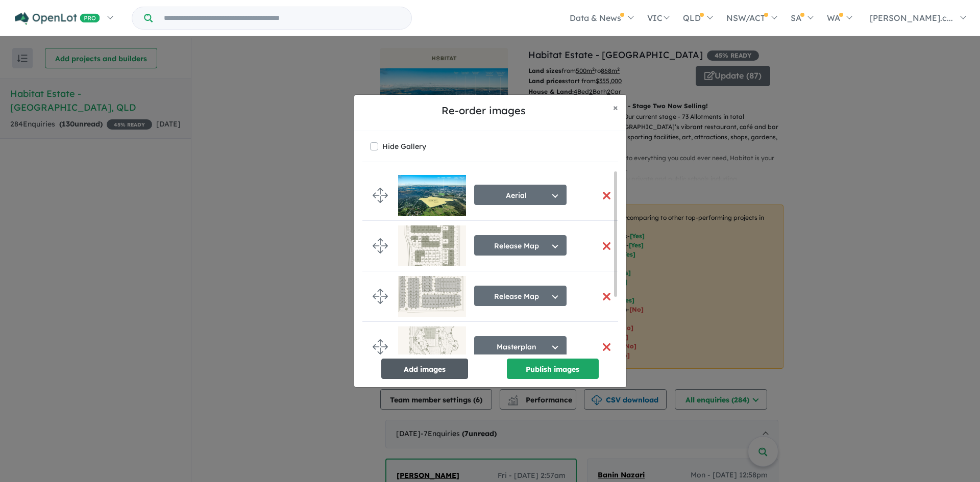  Describe the element at coordinates (57, 18) in the screenshot. I see `img: Openlot PRO Logo White` at that location.